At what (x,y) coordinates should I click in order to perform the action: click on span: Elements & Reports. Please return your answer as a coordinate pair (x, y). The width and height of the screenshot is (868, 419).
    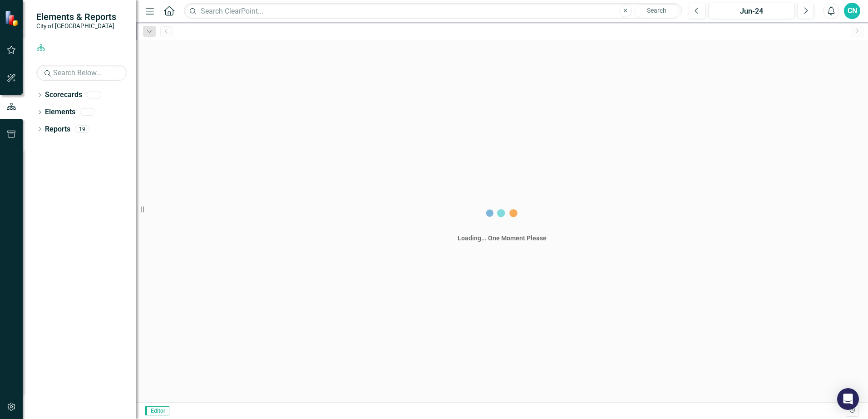
    Looking at the image, I should click on (77, 17).